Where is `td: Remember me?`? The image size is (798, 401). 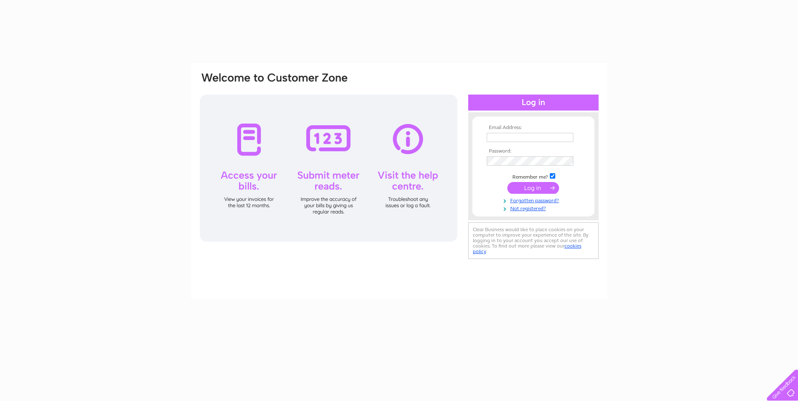 td: Remember me? is located at coordinates (534, 176).